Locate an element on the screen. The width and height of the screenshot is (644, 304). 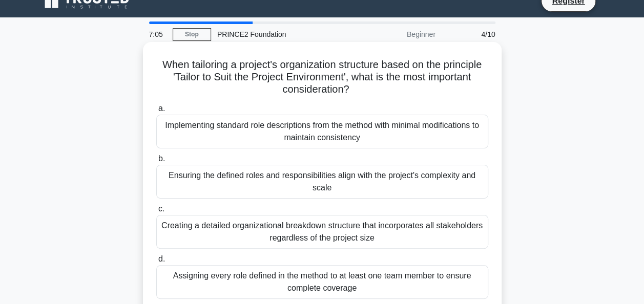
span: b. is located at coordinates (161, 158).